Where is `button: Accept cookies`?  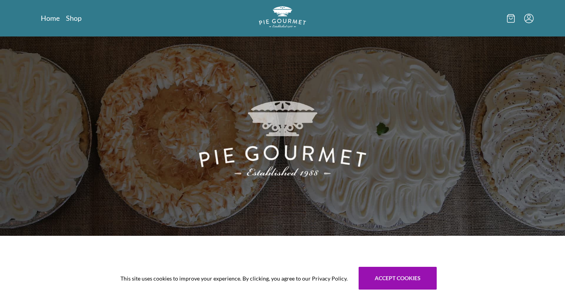
button: Accept cookies is located at coordinates (397, 278).